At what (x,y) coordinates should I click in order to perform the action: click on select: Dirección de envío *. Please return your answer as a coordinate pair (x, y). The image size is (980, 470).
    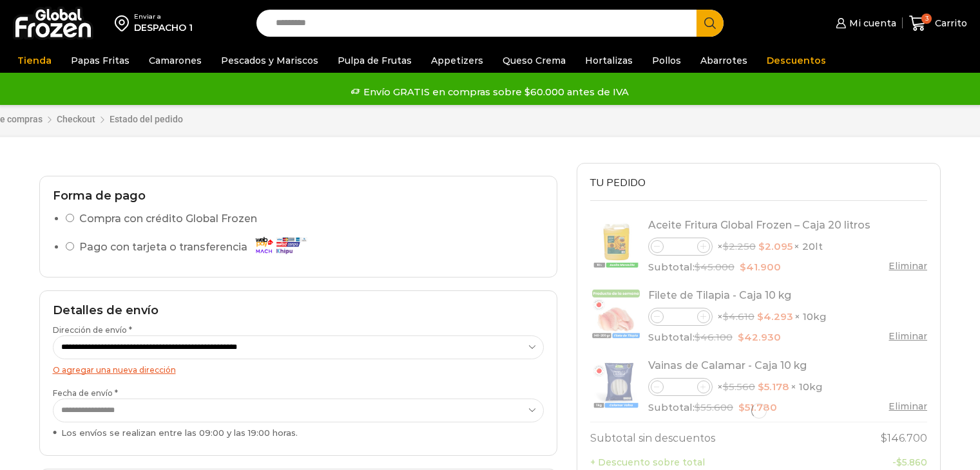
    Looking at the image, I should click on (298, 347).